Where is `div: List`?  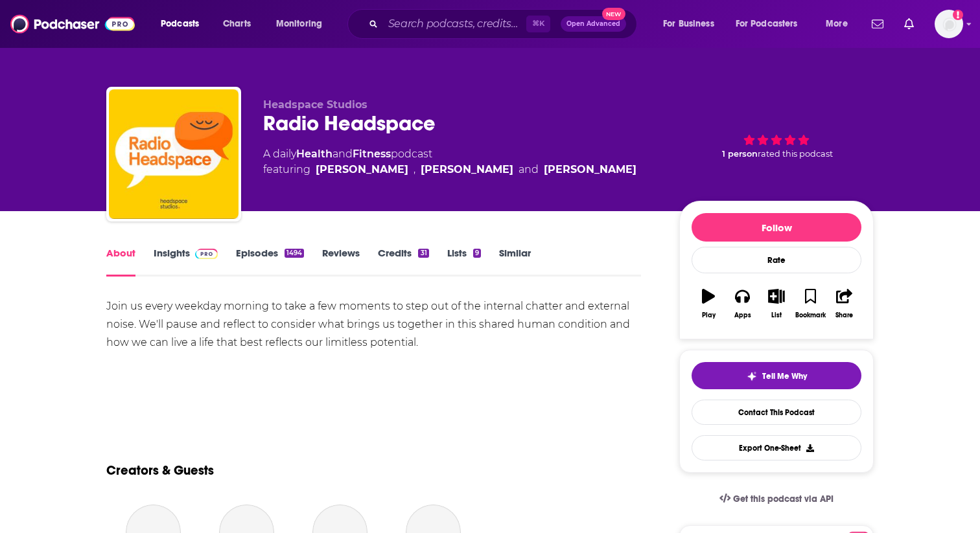
div: List is located at coordinates (776, 316).